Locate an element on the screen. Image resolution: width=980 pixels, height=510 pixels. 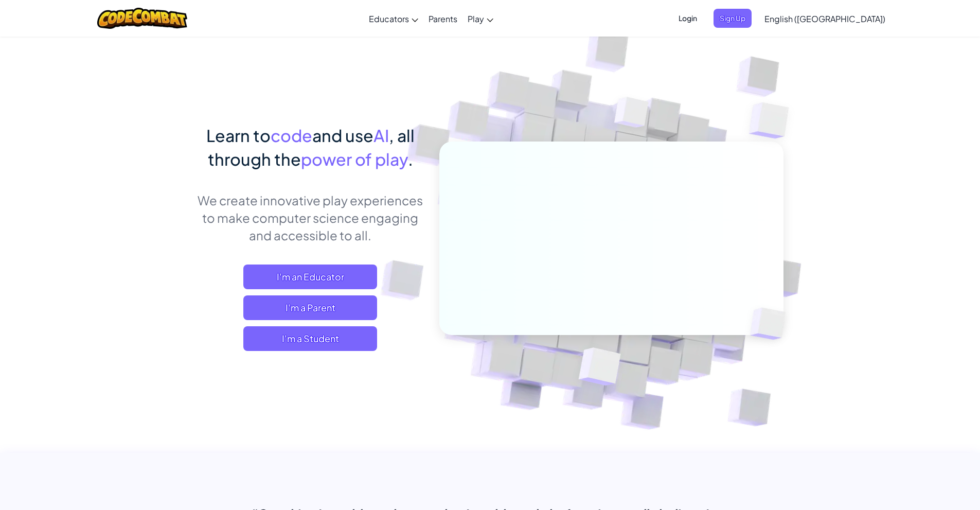
span: Educators is located at coordinates (389, 18).